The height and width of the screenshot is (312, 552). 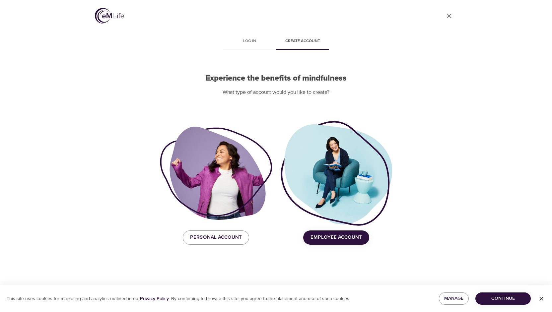 What do you see at coordinates (109, 16) in the screenshot?
I see `img: logo` at bounding box center [109, 16].